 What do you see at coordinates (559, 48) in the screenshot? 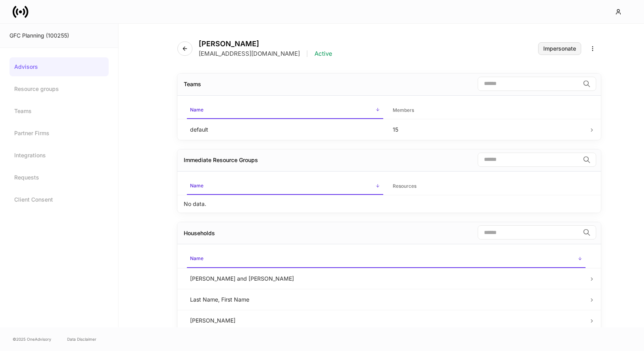
I see `div: Impersonate` at bounding box center [559, 48].